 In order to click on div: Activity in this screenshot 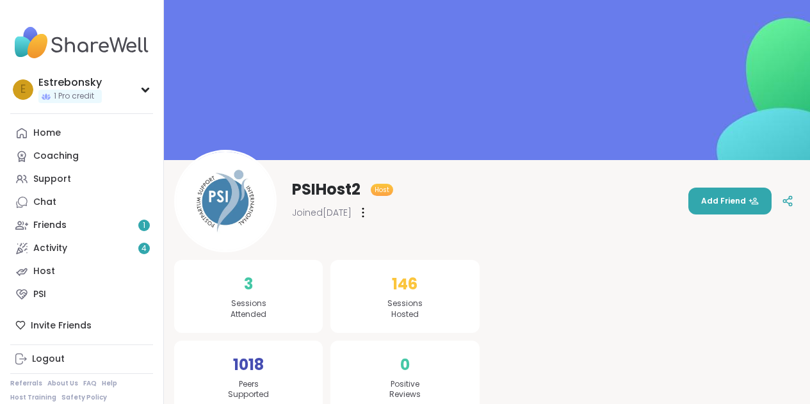, I will do `click(50, 248)`.